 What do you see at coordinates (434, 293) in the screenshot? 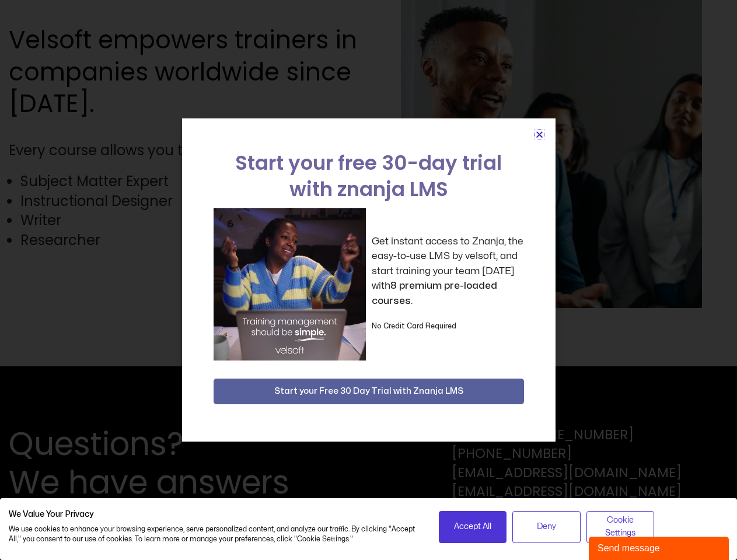
I see `strong: 8 premium pre-loaded courses` at bounding box center [434, 293].